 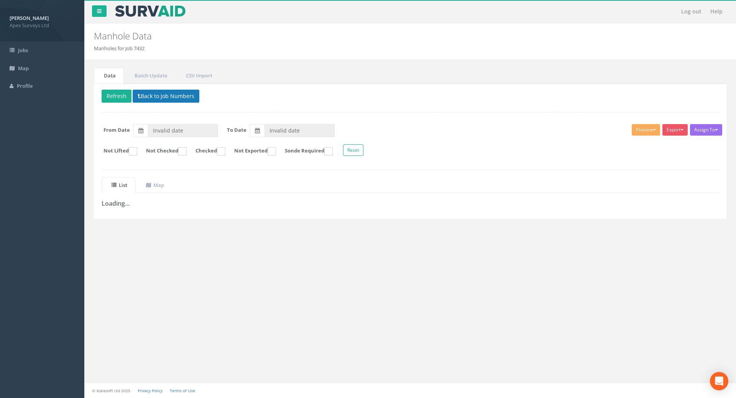 I want to click on a: Data, so click(x=109, y=76).